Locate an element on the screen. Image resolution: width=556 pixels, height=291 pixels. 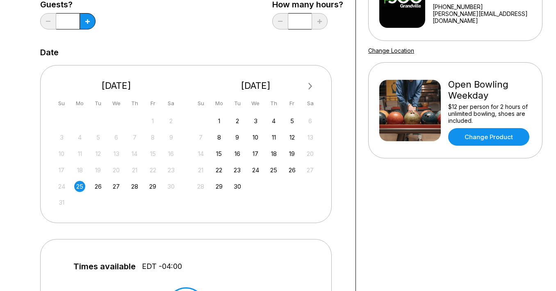
div: Not available Saturday, September 6th, 2025 is located at coordinates (310, 121).